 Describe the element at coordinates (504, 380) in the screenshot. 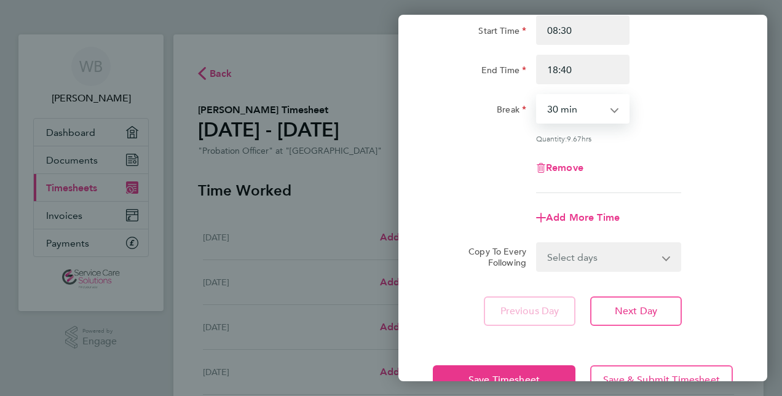

I see `span: Save Timesheet` at that location.